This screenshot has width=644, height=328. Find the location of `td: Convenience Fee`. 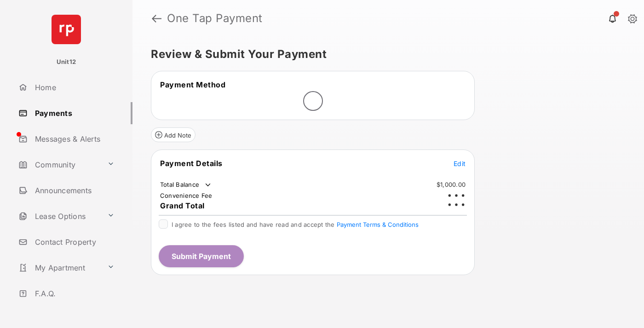

td: Convenience Fee is located at coordinates (186, 196).